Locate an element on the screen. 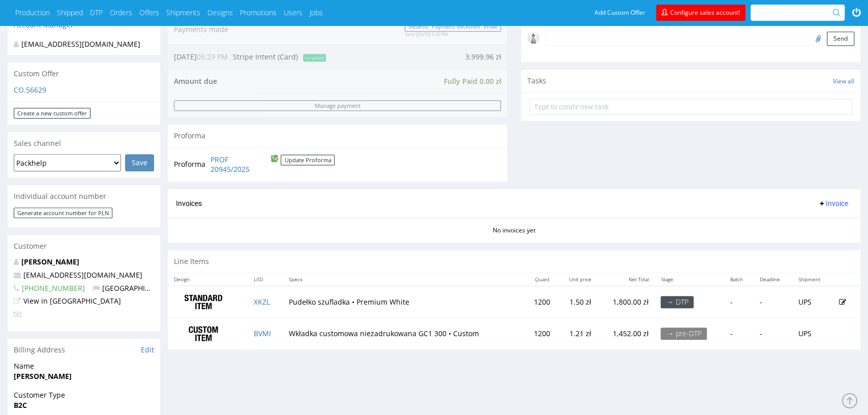 The width and height of the screenshot is (868, 415). th: Unit price is located at coordinates (576, 279).